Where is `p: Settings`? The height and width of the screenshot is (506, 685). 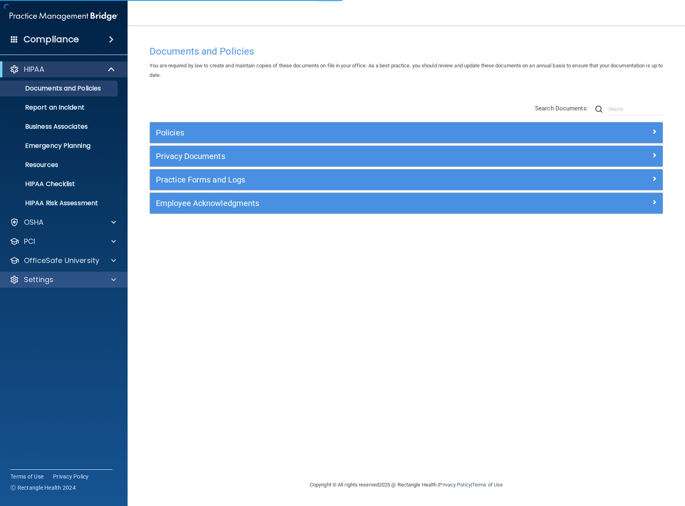 p: Settings is located at coordinates (39, 280).